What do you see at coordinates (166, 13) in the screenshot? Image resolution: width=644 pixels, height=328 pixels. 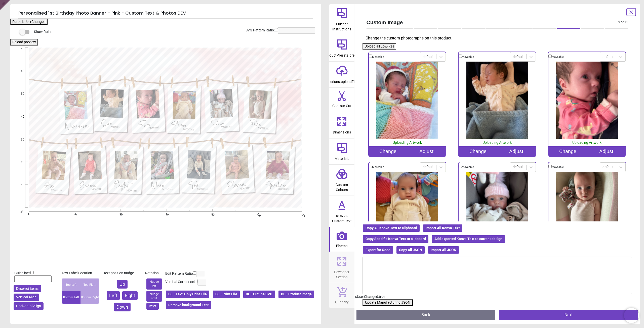 I see `h5: Personalised 1st Birthday Photo Banner - Pink - Custom Text & Photos DEV` at bounding box center [166, 13].